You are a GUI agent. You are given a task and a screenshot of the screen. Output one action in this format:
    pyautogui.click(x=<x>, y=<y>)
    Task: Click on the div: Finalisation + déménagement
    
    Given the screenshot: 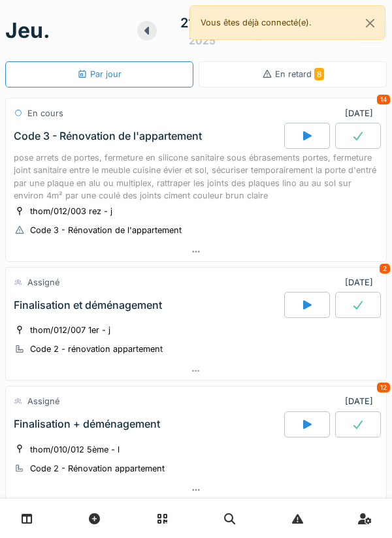 What is the action you would take?
    pyautogui.click(x=87, y=424)
    